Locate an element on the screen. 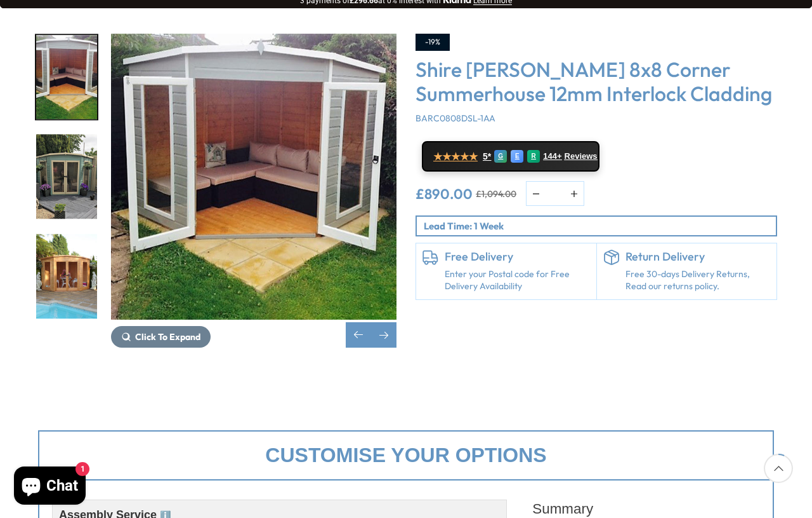 The height and width of the screenshot is (518, 812). div: E is located at coordinates (518, 156).